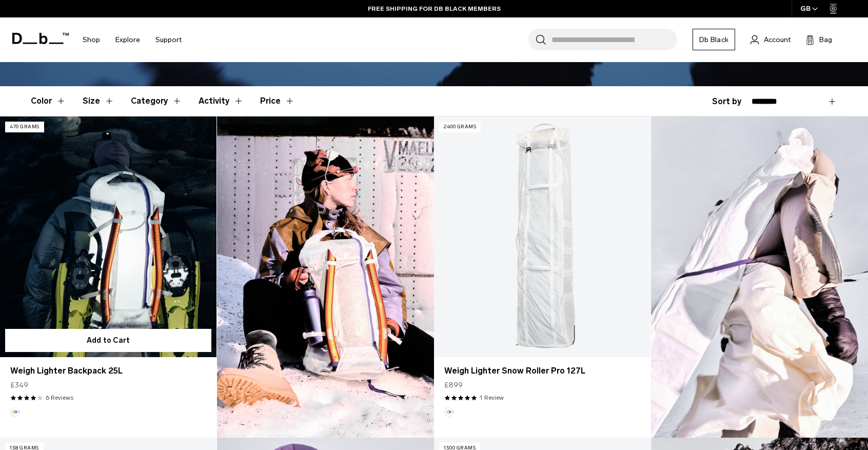 The width and height of the screenshot is (868, 450). I want to click on p: 470 grams, so click(25, 127).